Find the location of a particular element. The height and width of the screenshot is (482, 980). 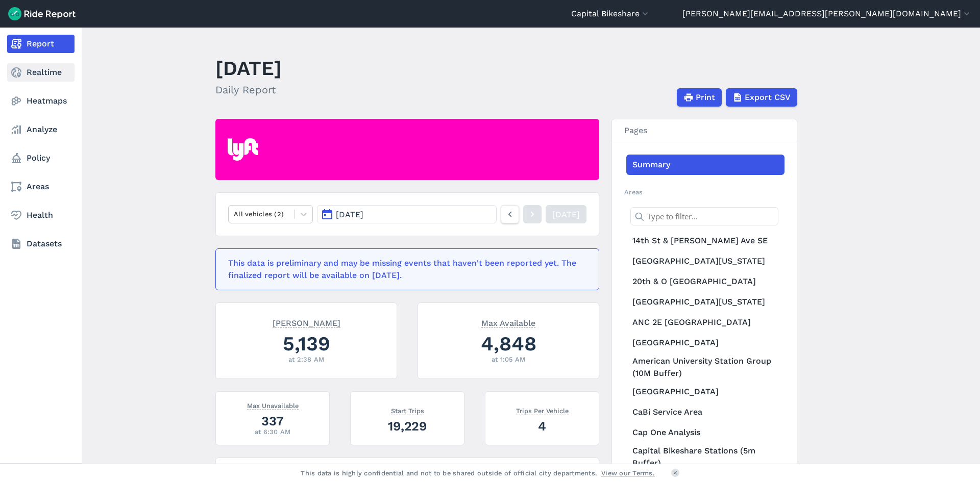

a: Heatmaps is located at coordinates (40, 101).